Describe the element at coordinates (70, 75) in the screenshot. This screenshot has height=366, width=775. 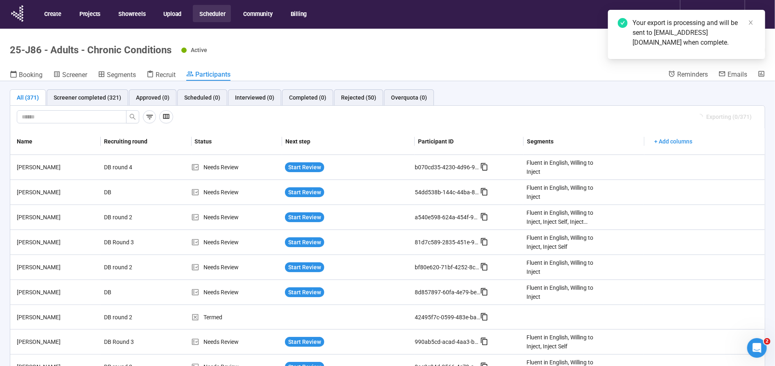
I see `a: Screener` at that location.